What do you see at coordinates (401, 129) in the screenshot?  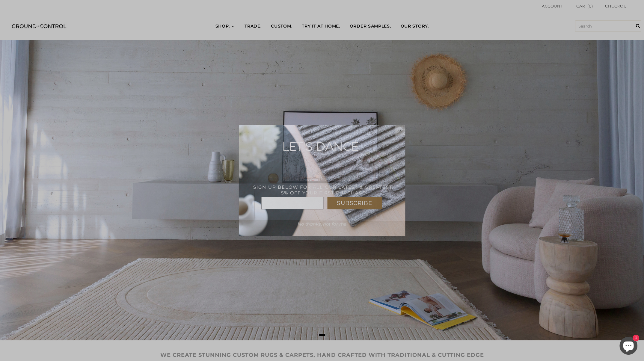 I see `span: x` at bounding box center [401, 129].